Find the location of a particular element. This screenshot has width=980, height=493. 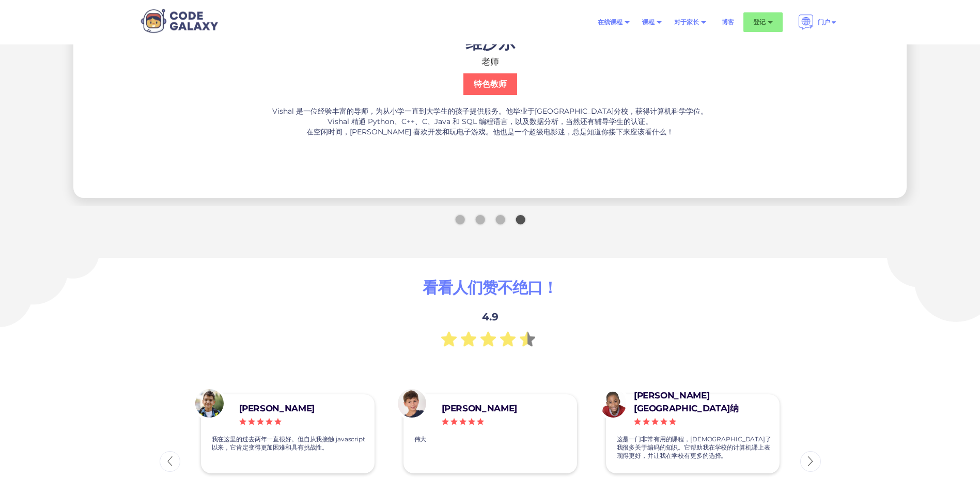

p: 伟大 is located at coordinates (493, 448).